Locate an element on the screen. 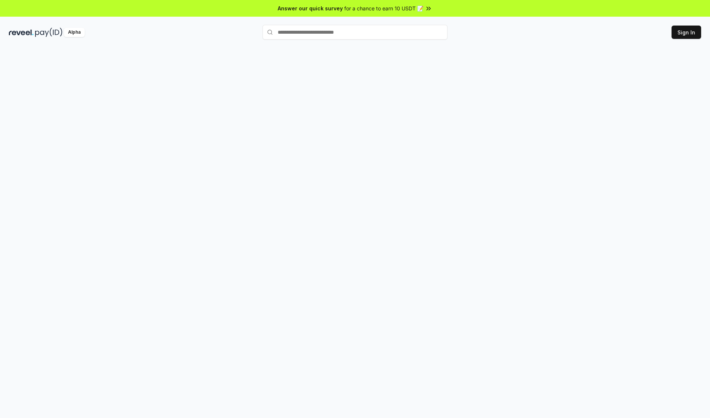 The image size is (710, 418). span: Answer our quick survey is located at coordinates (310, 8).